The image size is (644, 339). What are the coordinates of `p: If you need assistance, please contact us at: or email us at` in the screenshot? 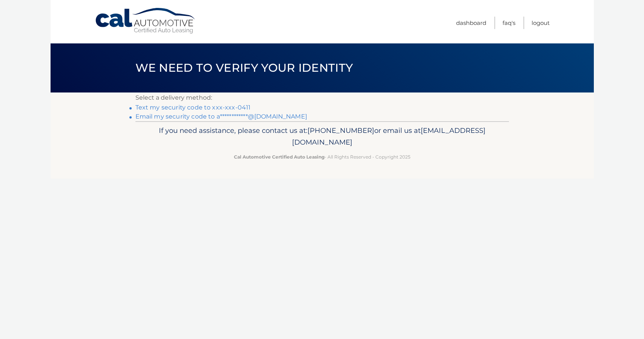 It's located at (322, 137).